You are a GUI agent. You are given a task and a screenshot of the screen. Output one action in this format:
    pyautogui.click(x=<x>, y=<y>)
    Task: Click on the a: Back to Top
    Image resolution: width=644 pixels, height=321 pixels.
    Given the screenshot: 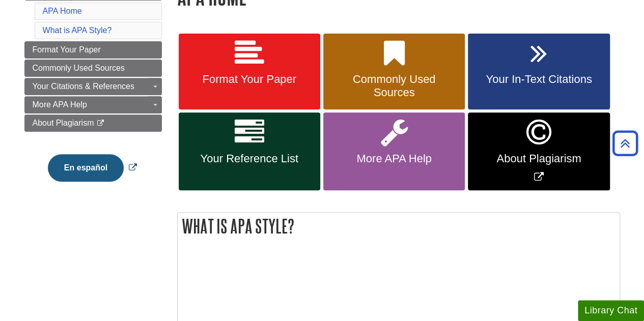 What is the action you would take?
    pyautogui.click(x=625, y=143)
    